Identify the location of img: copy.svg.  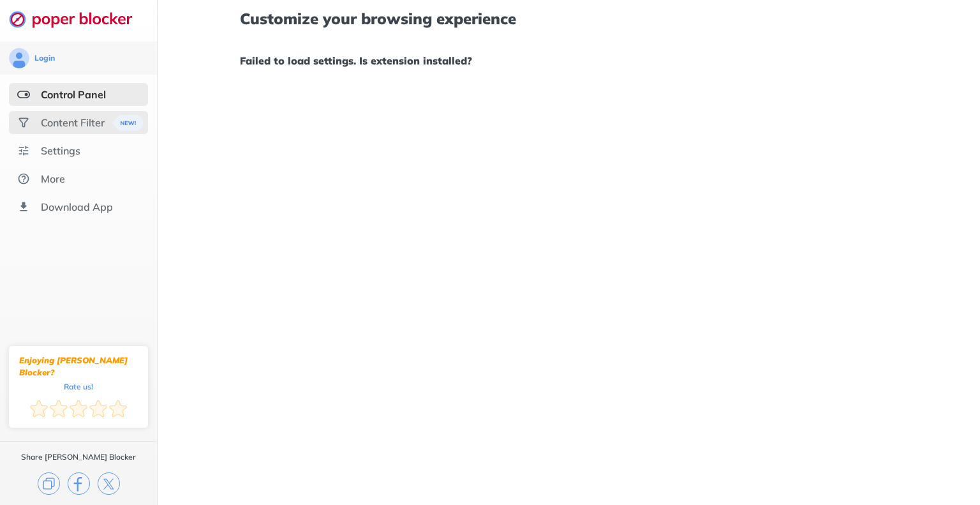
(49, 483).